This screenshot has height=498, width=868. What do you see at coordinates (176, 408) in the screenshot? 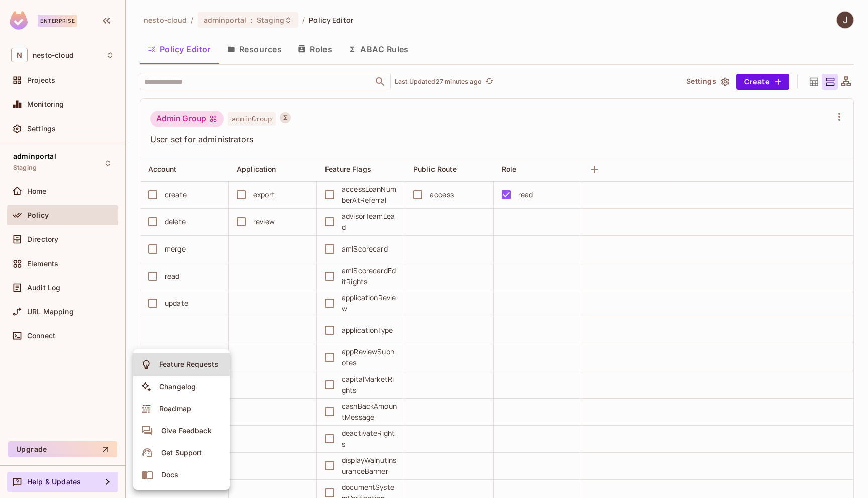
I see `div: Roadmap` at bounding box center [176, 408].